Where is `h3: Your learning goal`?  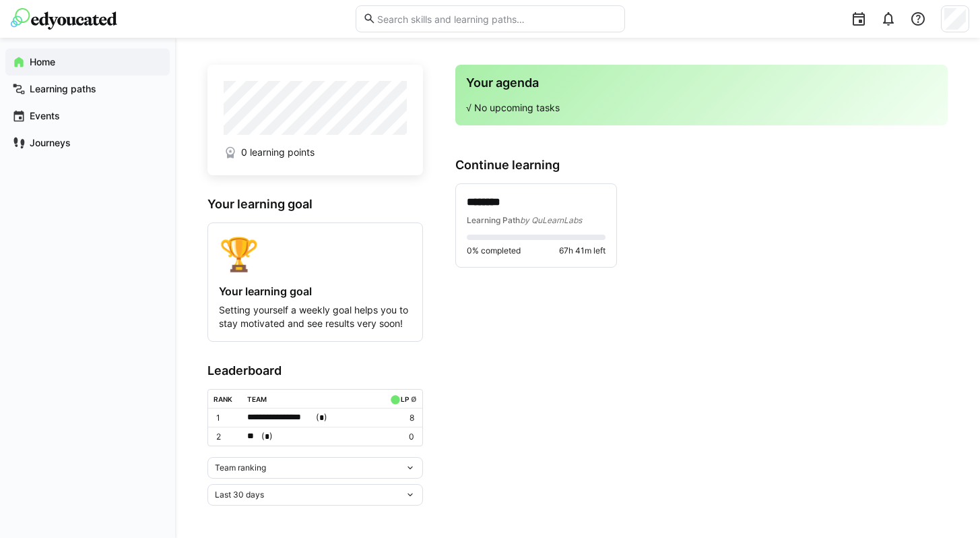
h3: Your learning goal is located at coordinates (316, 204).